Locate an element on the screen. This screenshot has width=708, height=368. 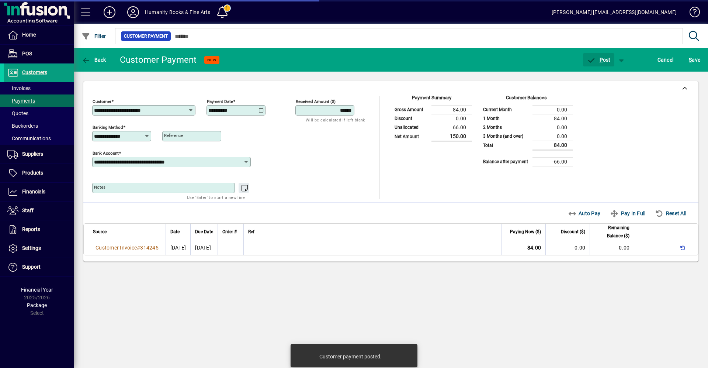
app-page-summary-card: Customer Balances is located at coordinates (526, 131).